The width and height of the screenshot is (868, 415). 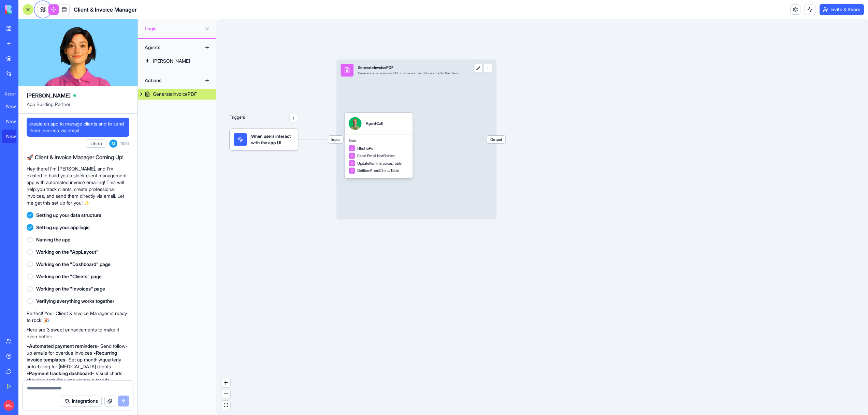 What do you see at coordinates (69, 215) in the screenshot?
I see `span: Setting up your data structure` at bounding box center [69, 215].